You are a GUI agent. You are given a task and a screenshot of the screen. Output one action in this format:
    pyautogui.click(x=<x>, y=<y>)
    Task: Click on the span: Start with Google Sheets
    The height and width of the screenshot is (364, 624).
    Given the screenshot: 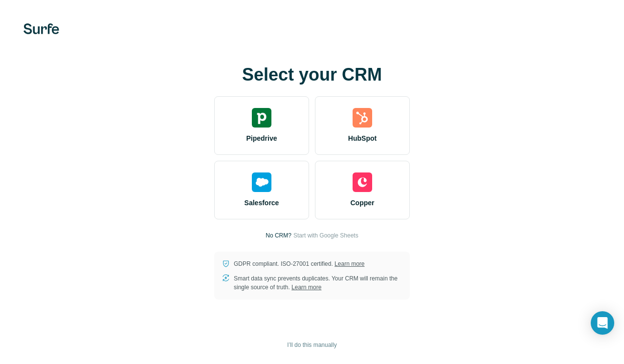 What is the action you would take?
    pyautogui.click(x=326, y=236)
    